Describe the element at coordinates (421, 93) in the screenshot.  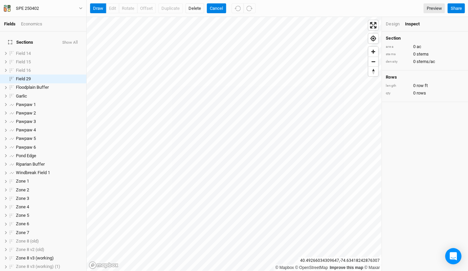
I see `span: rows` at that location.